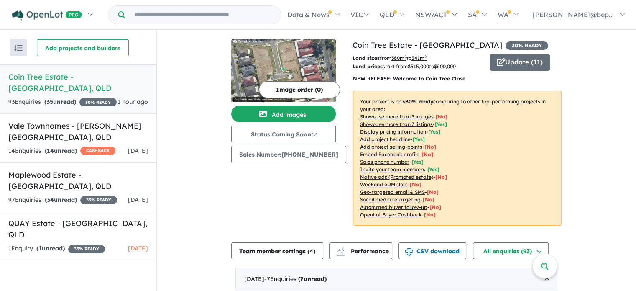  Describe the element at coordinates (418, 67) in the screenshot. I see `p: start from` at that location.